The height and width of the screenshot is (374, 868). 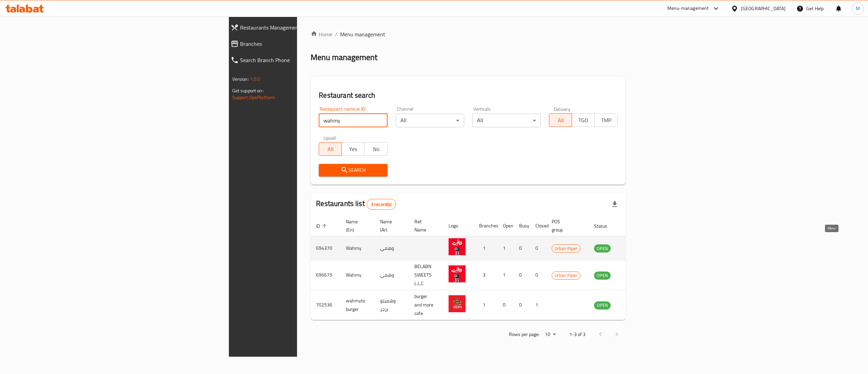 I want to click on button: Yes, so click(x=352, y=149).